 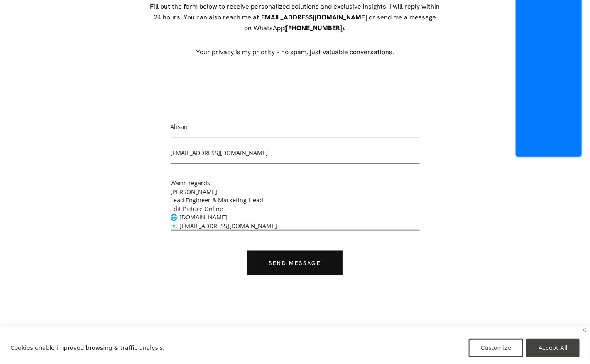 I want to click on form: Contact form, so click(x=295, y=198).